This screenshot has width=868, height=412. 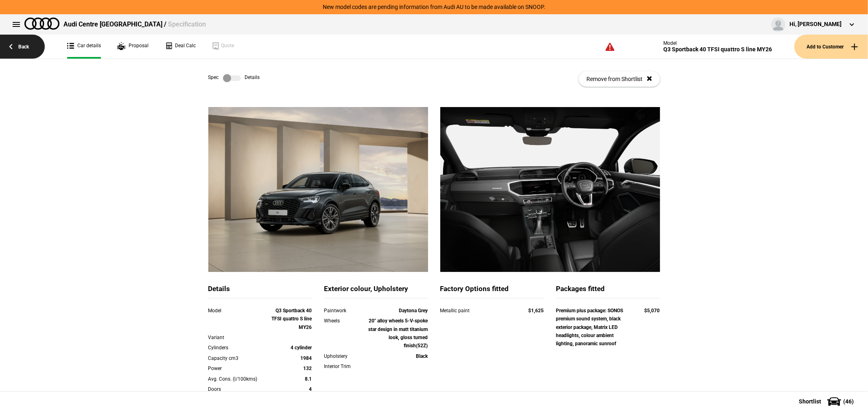 I want to click on div: Spec Details, so click(x=234, y=78).